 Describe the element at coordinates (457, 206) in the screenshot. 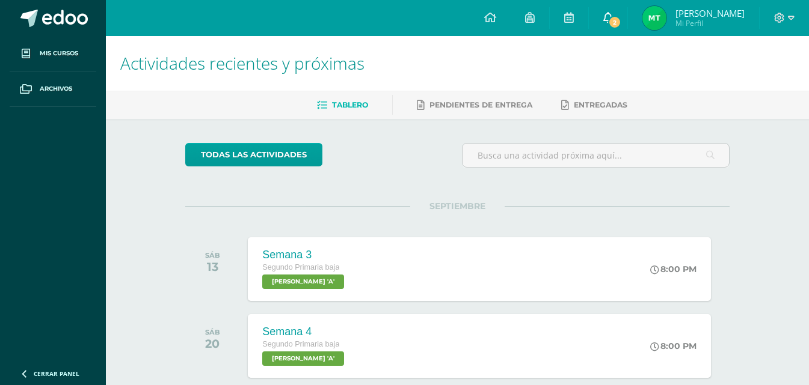

I see `span: SEPTIEMBRE` at that location.